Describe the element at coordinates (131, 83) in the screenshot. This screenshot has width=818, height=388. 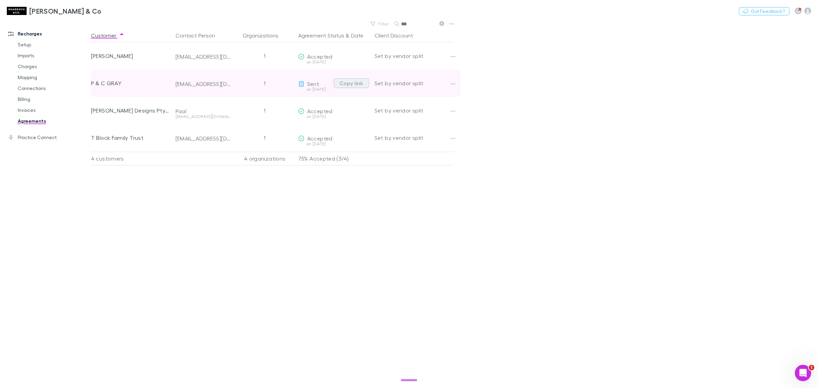
I see `div: P & C GRAY` at that location.